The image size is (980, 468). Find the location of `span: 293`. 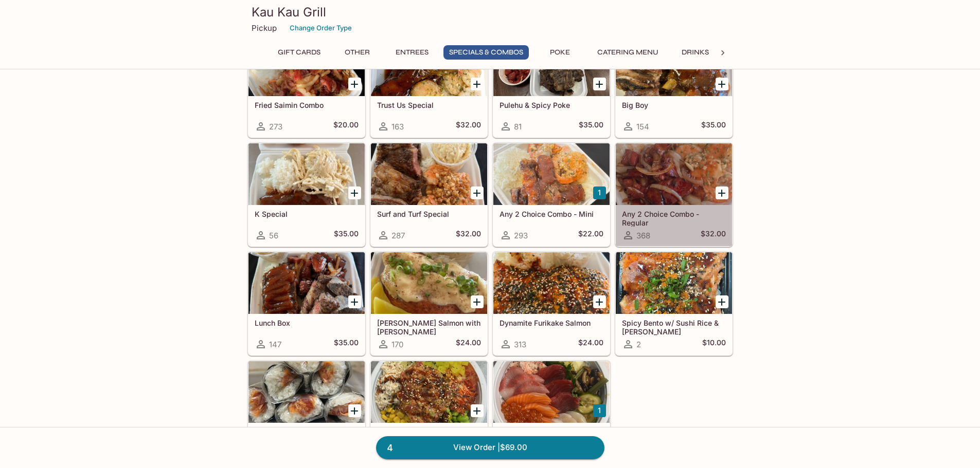

span: 293 is located at coordinates (521, 235).